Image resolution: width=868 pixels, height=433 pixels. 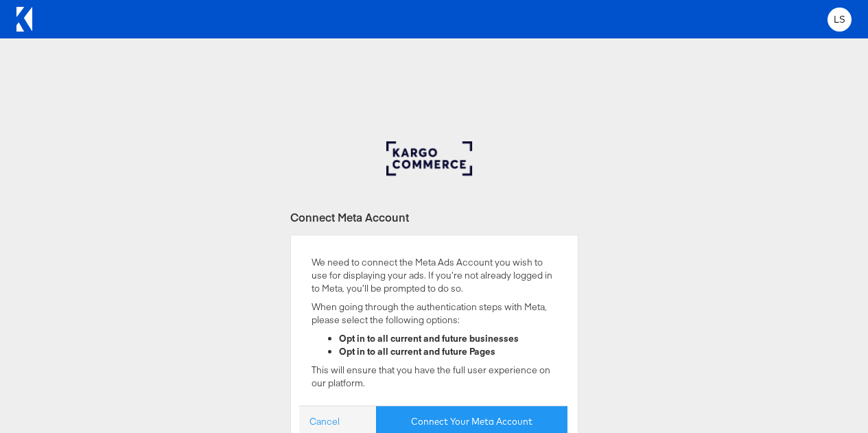 What do you see at coordinates (434, 313) in the screenshot?
I see `p: When going through the authentication steps with Meta, please select the following options:` at bounding box center [434, 313].